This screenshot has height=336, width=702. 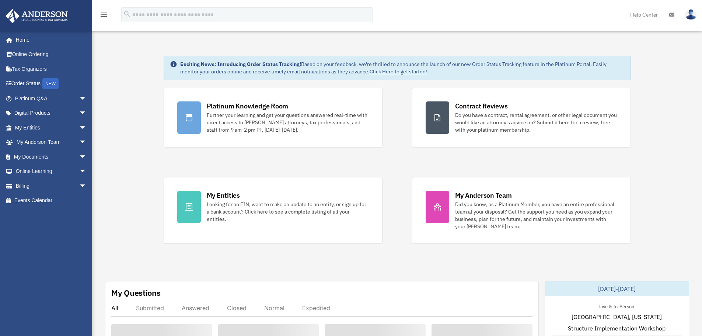 I want to click on div: Expedited, so click(x=316, y=308).